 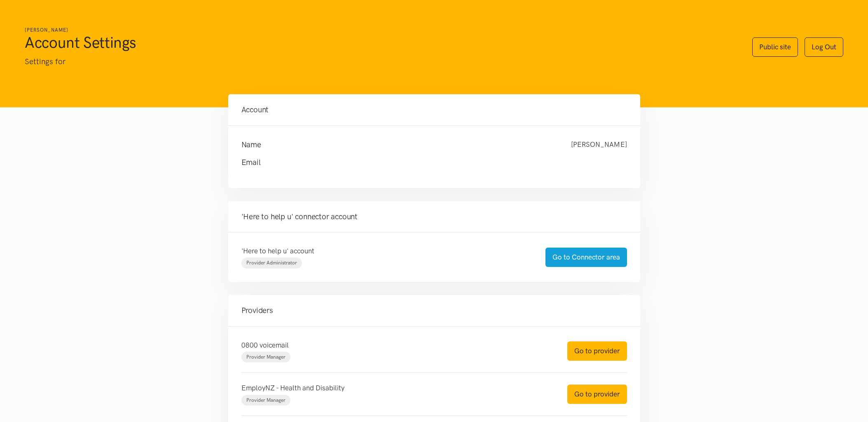 What do you see at coordinates (380, 42) in the screenshot?
I see `h1: Account Settings` at bounding box center [380, 42].